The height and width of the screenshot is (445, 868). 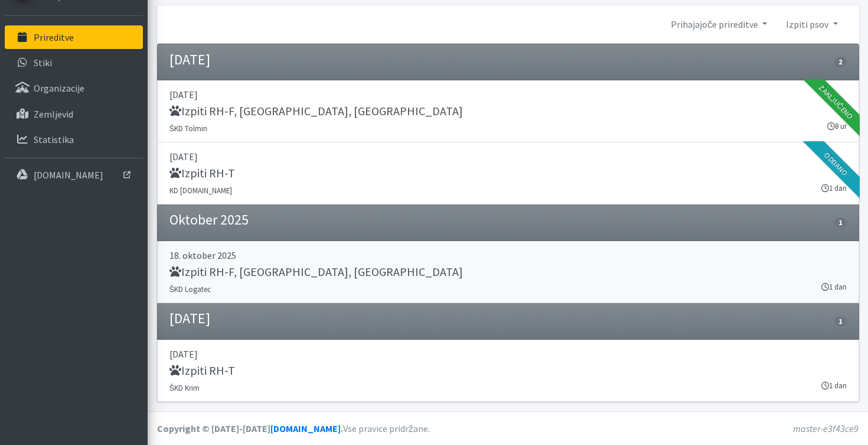 I want to click on small: ŠKD Tolmin, so click(x=188, y=128).